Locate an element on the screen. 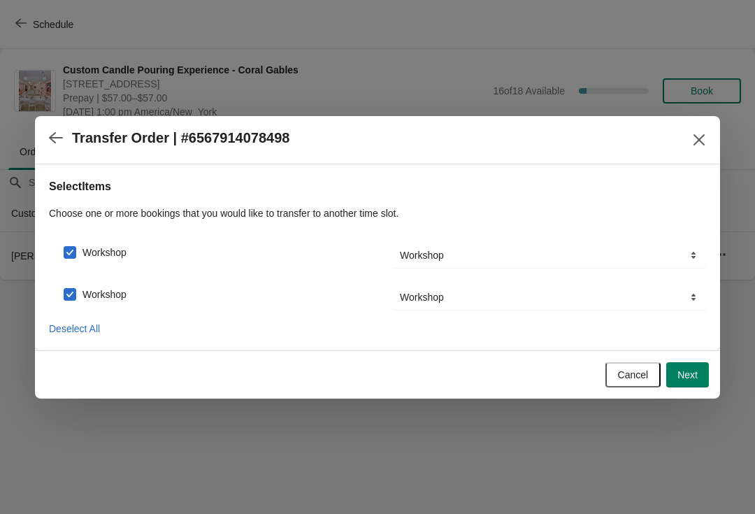 This screenshot has width=755, height=514. button: Close is located at coordinates (699, 140).